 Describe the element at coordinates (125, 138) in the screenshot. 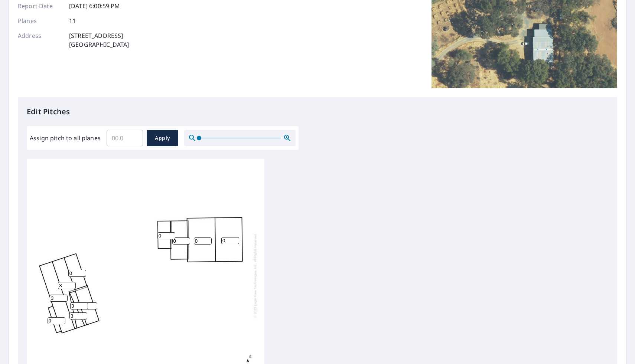

I see `input: 00.0` at that location.